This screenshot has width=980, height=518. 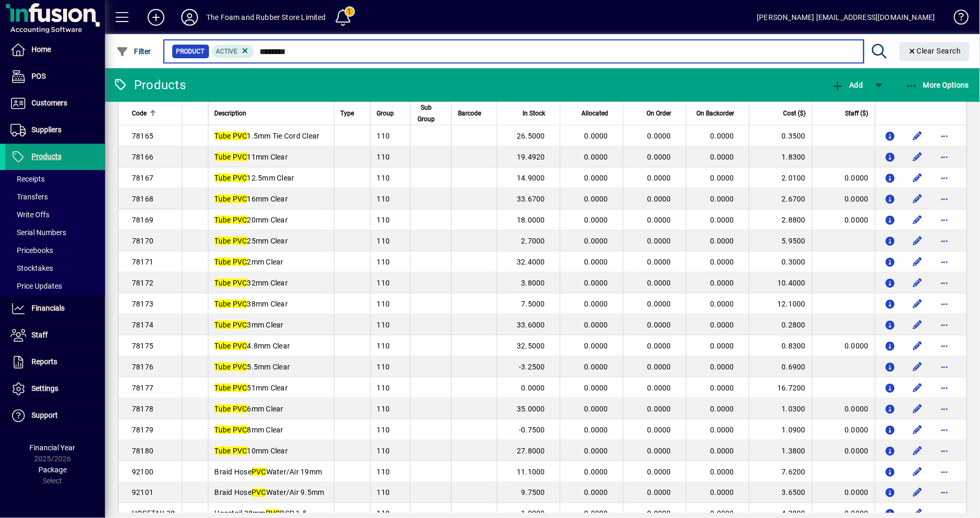 What do you see at coordinates (189, 17) in the screenshot?
I see `button: Profile` at bounding box center [189, 17].